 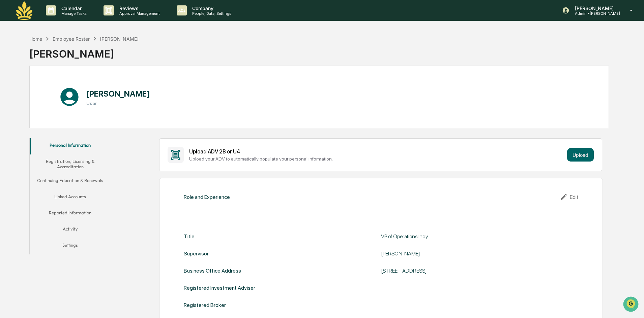 I want to click on span: Attestations, so click(x=70, y=88).